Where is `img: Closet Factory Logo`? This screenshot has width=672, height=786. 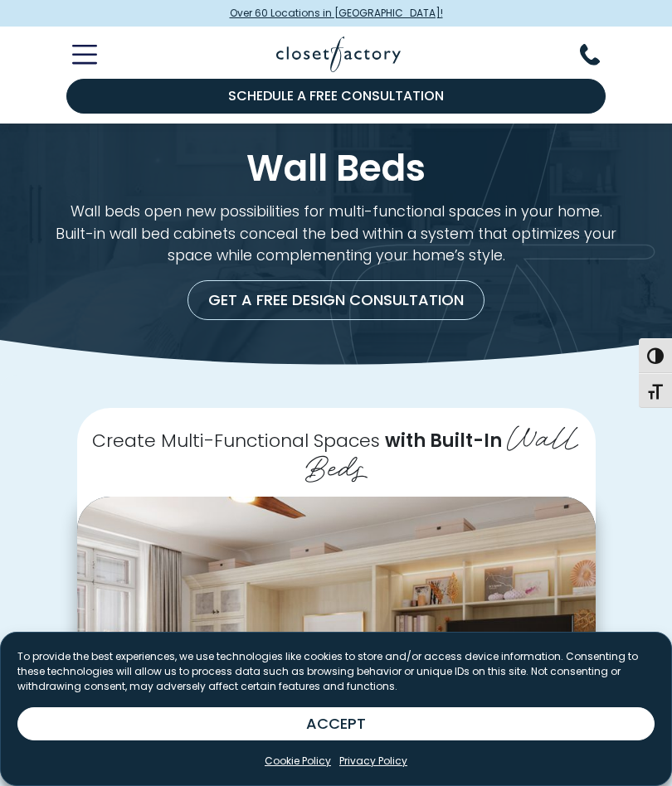 img: Closet Factory Logo is located at coordinates (339, 54).